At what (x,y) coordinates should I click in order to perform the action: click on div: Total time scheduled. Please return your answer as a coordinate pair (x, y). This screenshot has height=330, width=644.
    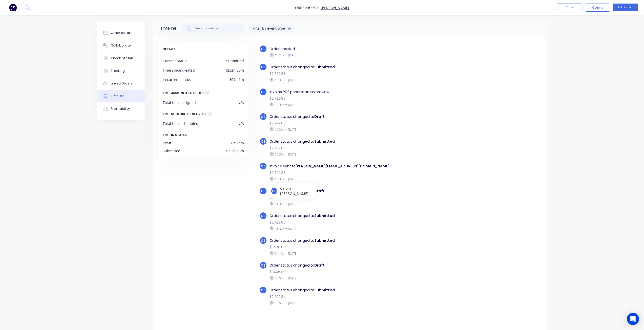
    Looking at the image, I should click on (181, 124).